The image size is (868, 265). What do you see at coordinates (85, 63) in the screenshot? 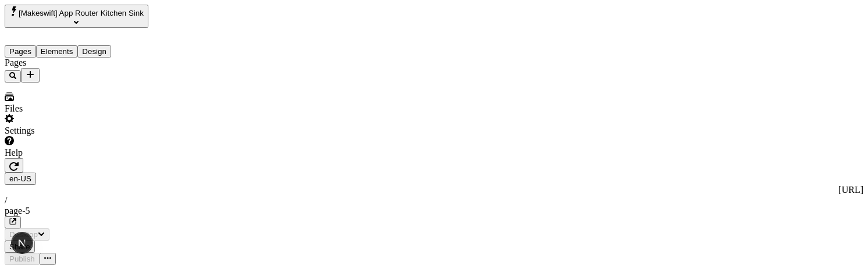
I see `div: Pages` at bounding box center [85, 63].